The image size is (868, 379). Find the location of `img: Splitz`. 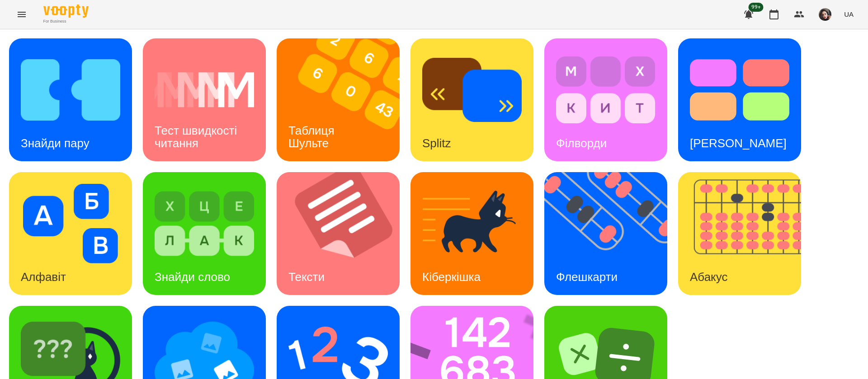

img: Splitz is located at coordinates (472, 90).